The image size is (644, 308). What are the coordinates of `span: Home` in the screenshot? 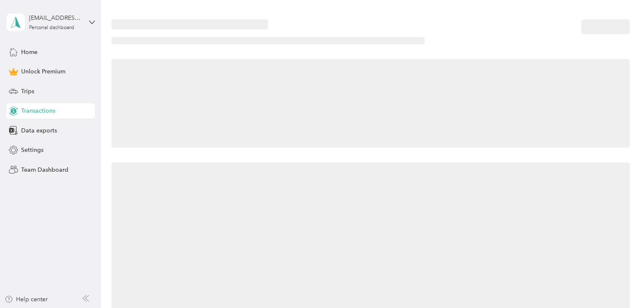 It's located at (29, 52).